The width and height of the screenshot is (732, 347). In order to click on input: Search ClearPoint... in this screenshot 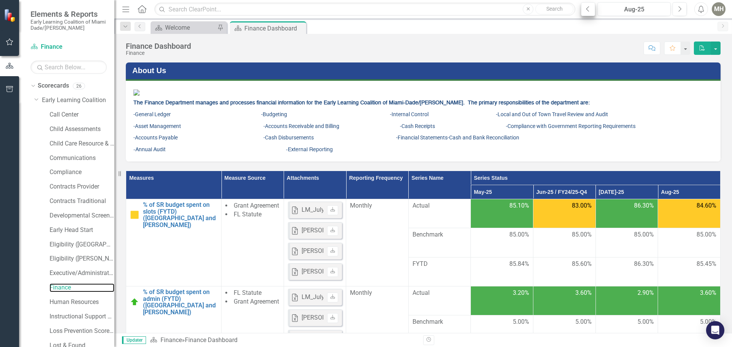, I will do `click(365, 9)`.